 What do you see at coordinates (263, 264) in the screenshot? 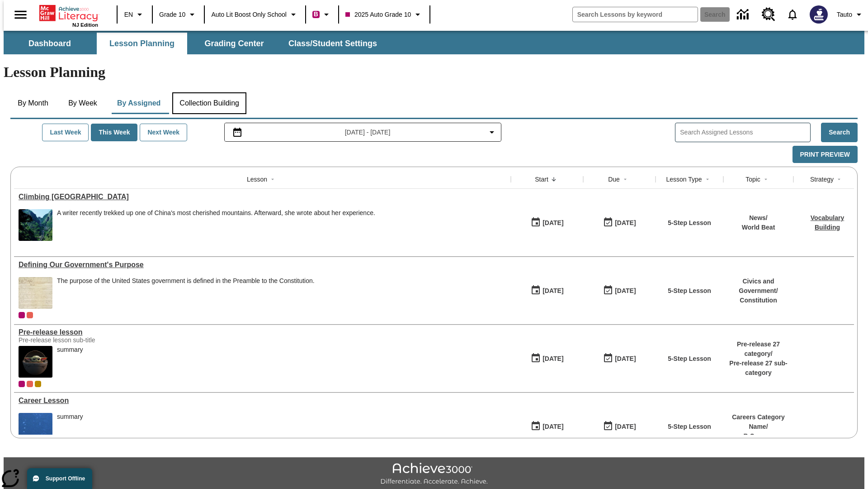
I see `a: Defining Our Government's Purpose, Lessons` at bounding box center [263, 264].